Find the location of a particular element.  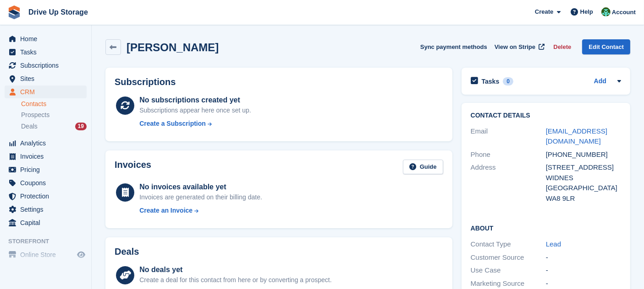

div: Create a deal for this contact from here or by converting a prospect. is located at coordinates (235, 280).